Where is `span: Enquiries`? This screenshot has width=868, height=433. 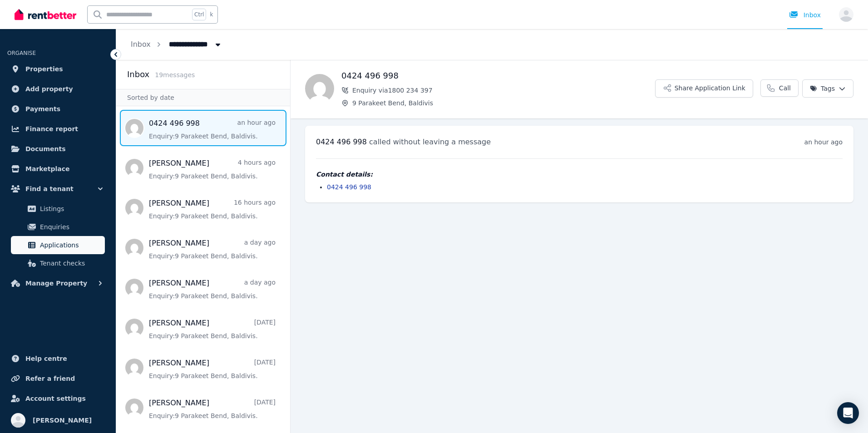
span: Enquiries is located at coordinates (71, 227).